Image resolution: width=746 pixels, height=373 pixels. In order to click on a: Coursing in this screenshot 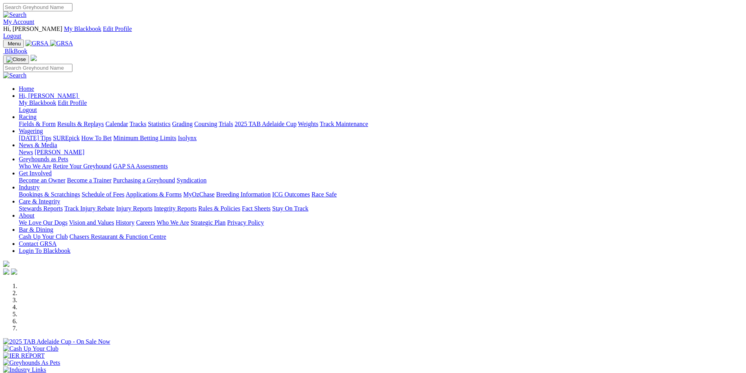, I will do `click(206, 124)`.